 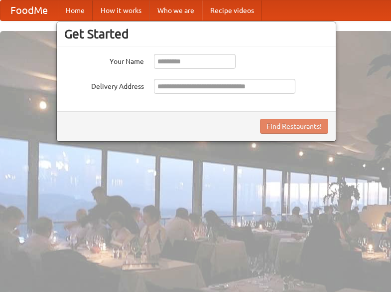 I want to click on a: Recipe videos, so click(x=232, y=10).